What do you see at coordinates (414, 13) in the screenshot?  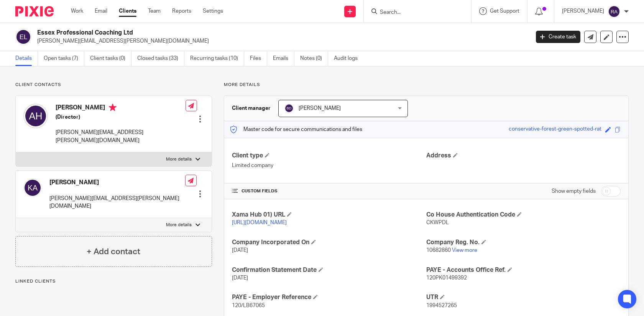 I see `input: Search` at bounding box center [414, 13].